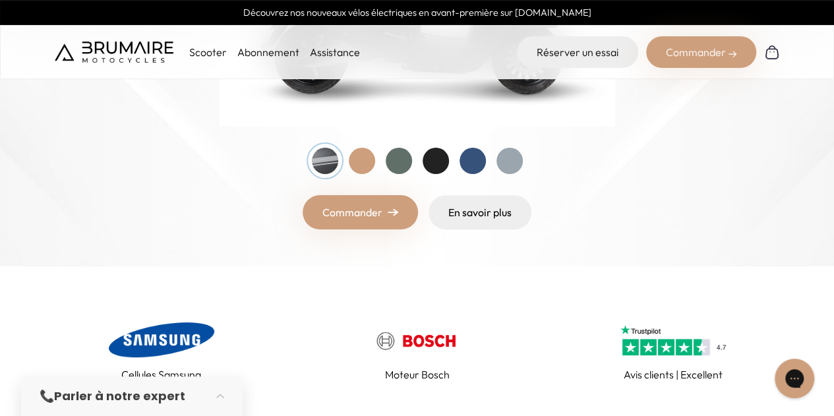  I want to click on p: Scooter, so click(208, 52).